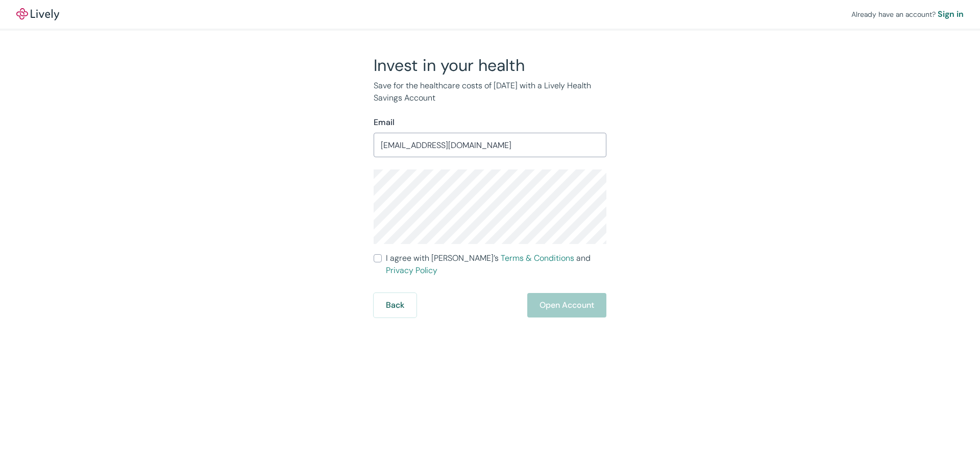 The image size is (980, 465). What do you see at coordinates (490, 65) in the screenshot?
I see `h2: Invest in your health` at bounding box center [490, 65].